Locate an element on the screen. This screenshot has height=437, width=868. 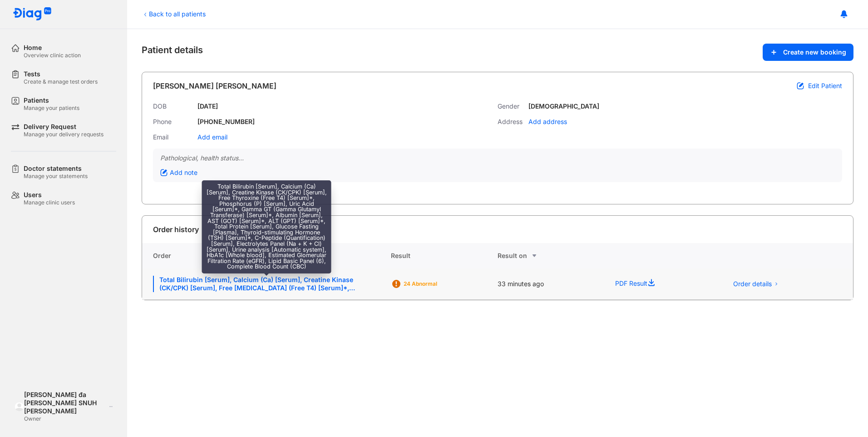
div: Users is located at coordinates (49, 195).